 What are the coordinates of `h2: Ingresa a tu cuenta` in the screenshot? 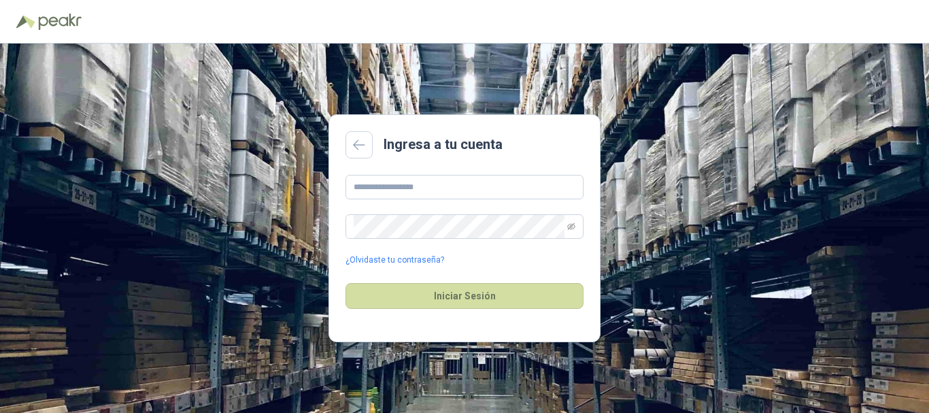 It's located at (443, 144).